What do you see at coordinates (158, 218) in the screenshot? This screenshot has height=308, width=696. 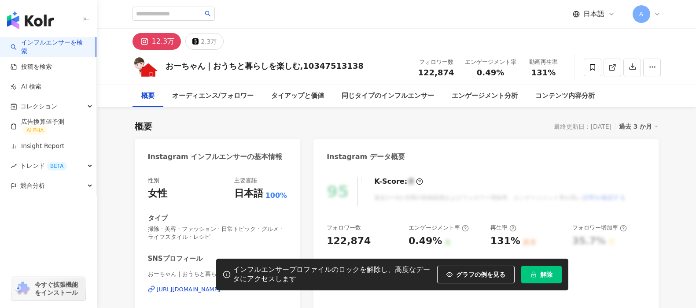 I see `div: タイプ` at bounding box center [158, 218].